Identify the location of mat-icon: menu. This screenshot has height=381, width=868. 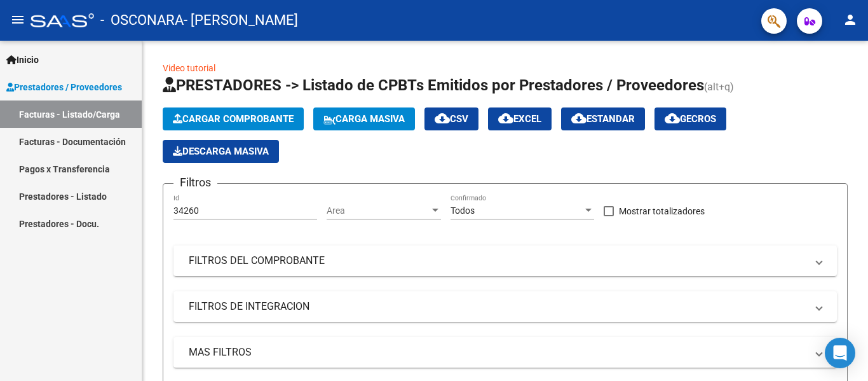
(18, 20).